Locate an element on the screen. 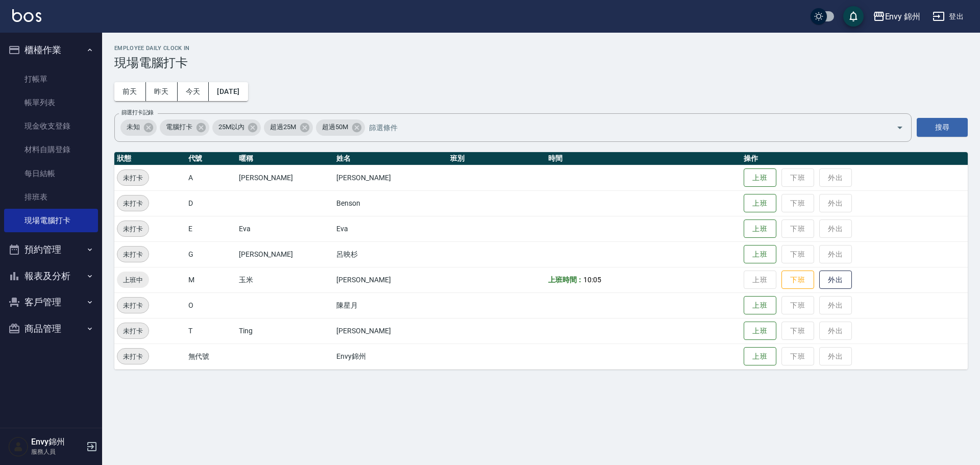  button: 商品管理 is located at coordinates (51, 329).